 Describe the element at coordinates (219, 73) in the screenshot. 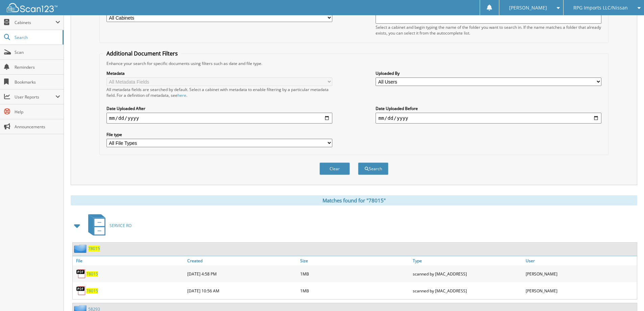

I see `label: Metadata` at that location.